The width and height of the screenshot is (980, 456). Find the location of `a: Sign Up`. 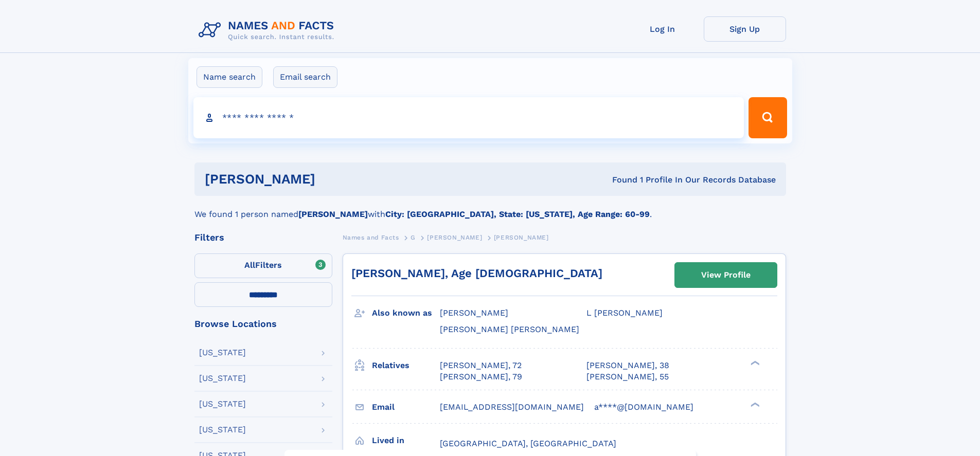

a: Sign Up is located at coordinates (745, 29).